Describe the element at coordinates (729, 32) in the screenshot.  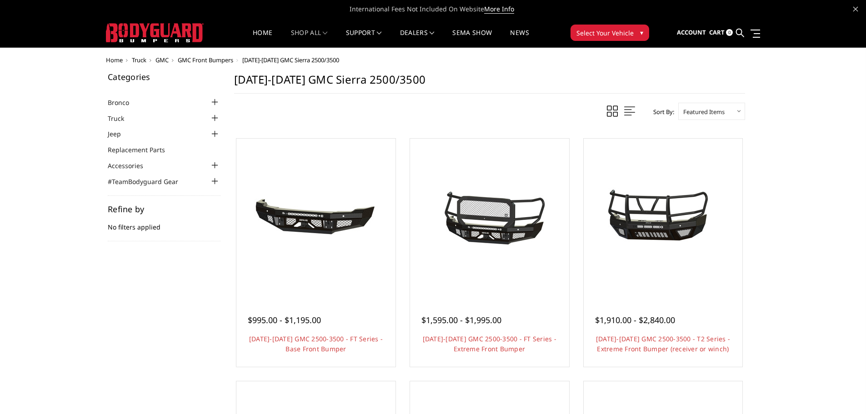
I see `span: 0` at that location.